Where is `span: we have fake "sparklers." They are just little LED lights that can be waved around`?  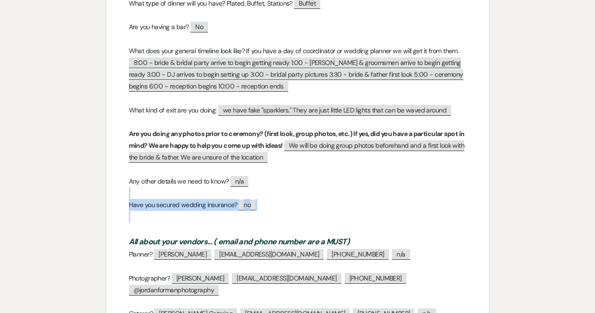
span: we have fake "sparklers." They are just little LED lights that can be waved around is located at coordinates (335, 110).